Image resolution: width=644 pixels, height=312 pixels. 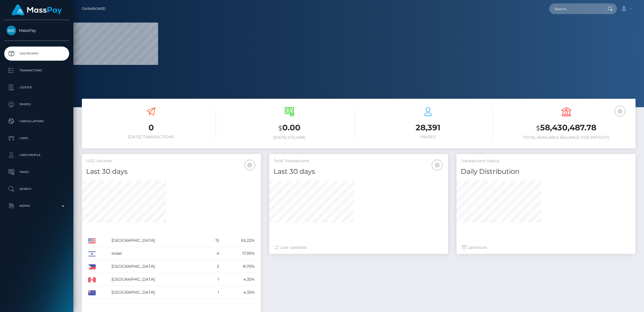 What do you see at coordinates (359, 161) in the screenshot?
I see `h5: Total Transactions` at bounding box center [359, 161].